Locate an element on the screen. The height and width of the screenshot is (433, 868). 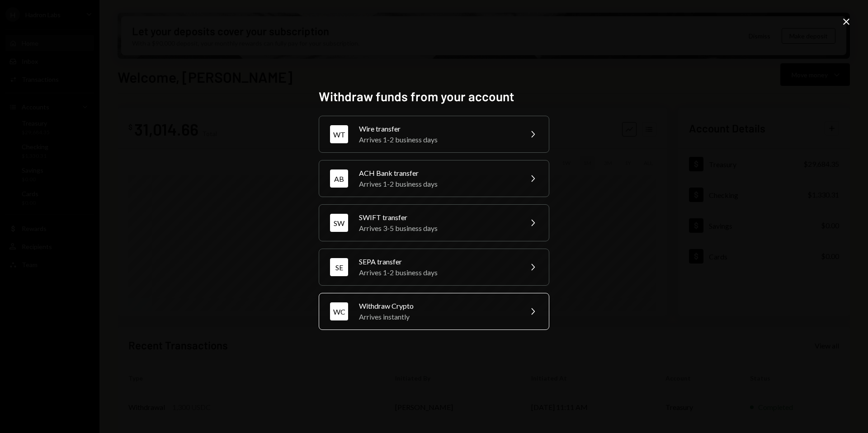
button: WTWire transferArrives 1-2 business days is located at coordinates (434, 135).